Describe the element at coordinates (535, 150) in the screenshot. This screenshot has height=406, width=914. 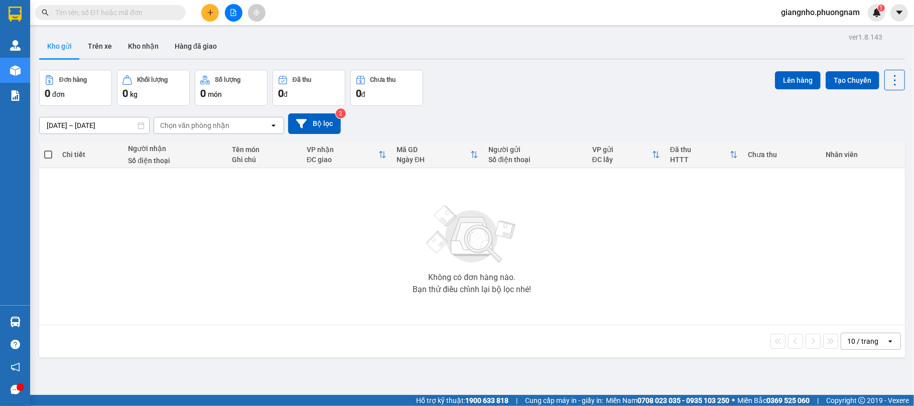
I see `div: Người gửi` at that location.